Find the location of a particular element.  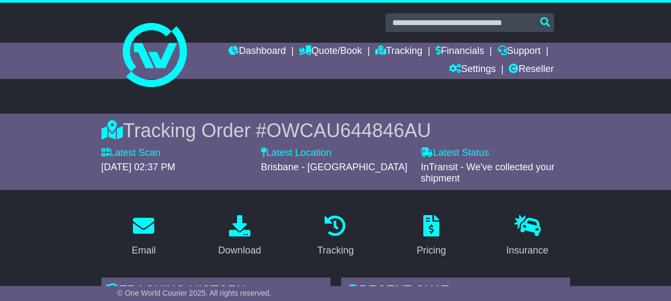

label: Latest Scan is located at coordinates (131, 153).